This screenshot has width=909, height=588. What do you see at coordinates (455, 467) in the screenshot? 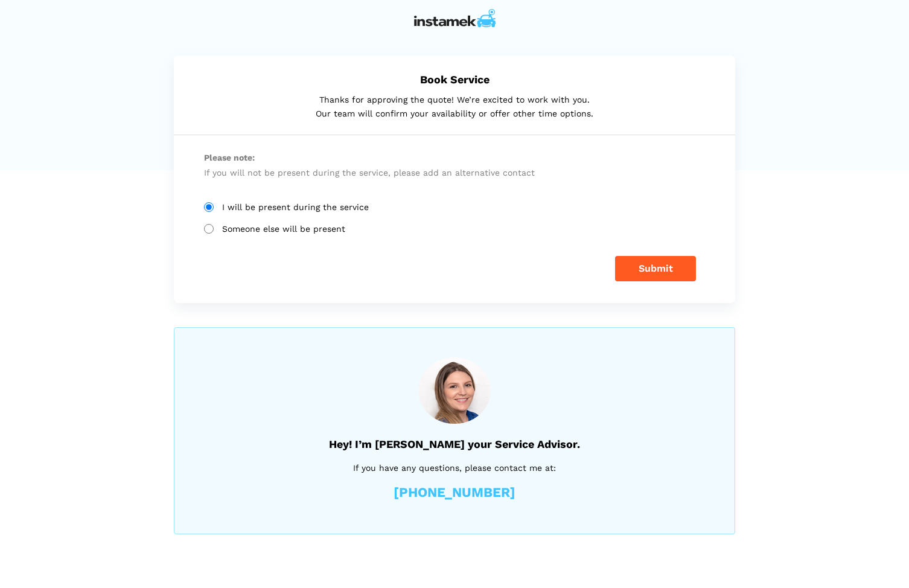
I see `p: If you have any questions, please contact me at:` at bounding box center [455, 467].